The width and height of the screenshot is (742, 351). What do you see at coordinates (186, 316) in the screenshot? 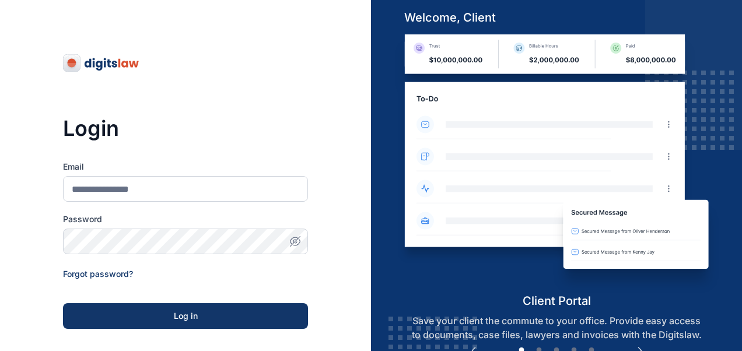
I see `button: Log in` at bounding box center [186, 316].